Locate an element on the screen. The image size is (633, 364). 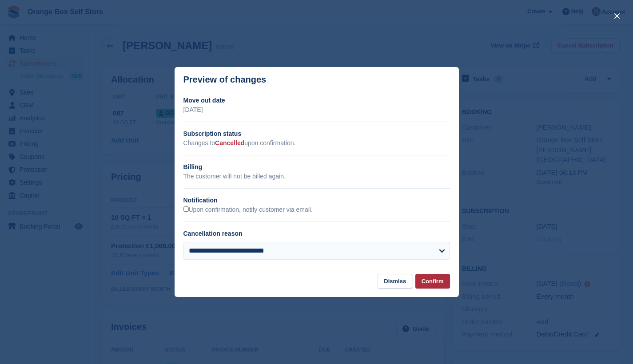
h2: Move out date is located at coordinates (317, 101).